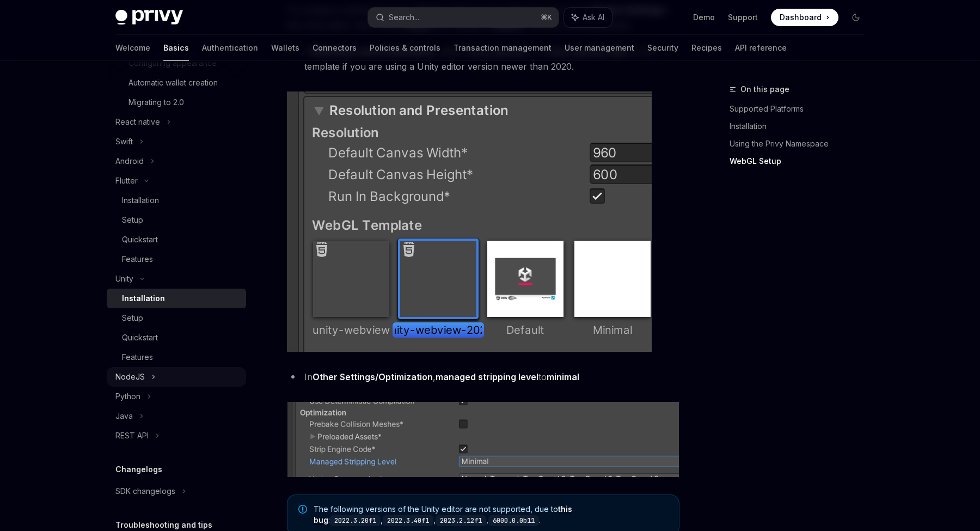 This screenshot has width=980, height=531. I want to click on a: Migrating to 2.0, so click(177, 102).